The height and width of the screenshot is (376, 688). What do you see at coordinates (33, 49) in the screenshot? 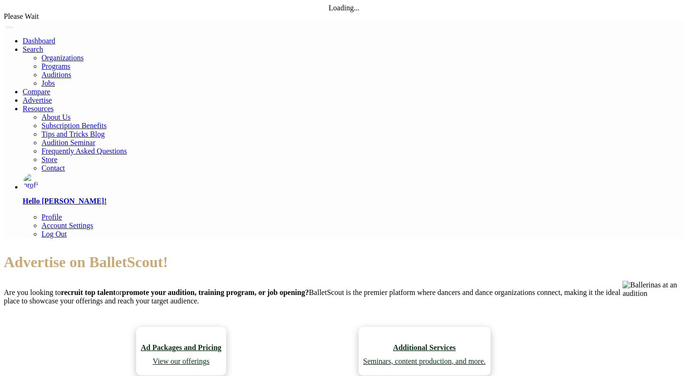
I see `a: Search` at bounding box center [33, 49].